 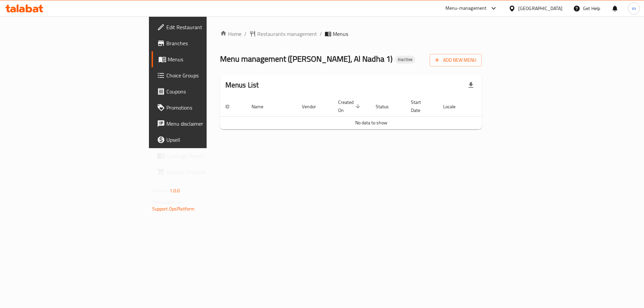 I want to click on span: Locale, so click(x=453, y=107).